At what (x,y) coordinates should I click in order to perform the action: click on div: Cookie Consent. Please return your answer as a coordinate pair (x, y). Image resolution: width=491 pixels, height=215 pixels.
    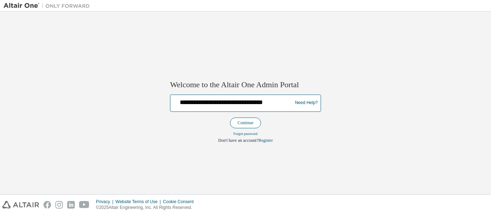
    Looking at the image, I should click on (180, 202).